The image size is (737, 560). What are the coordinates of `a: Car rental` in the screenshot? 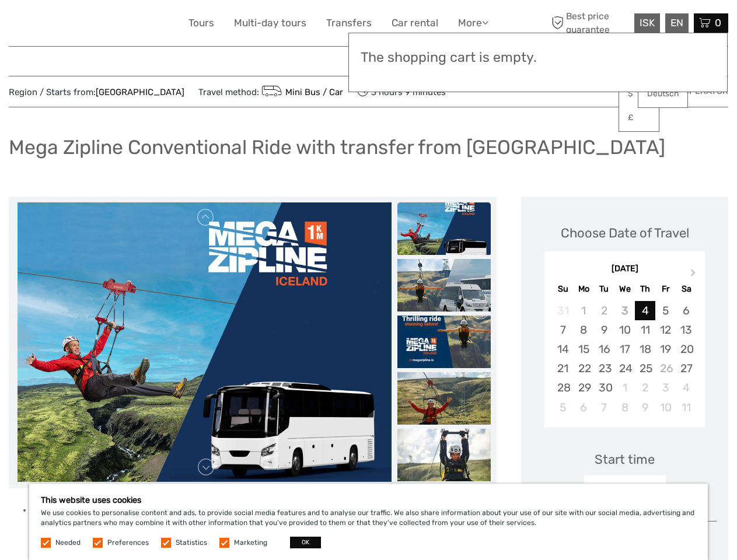 It's located at (415, 23).